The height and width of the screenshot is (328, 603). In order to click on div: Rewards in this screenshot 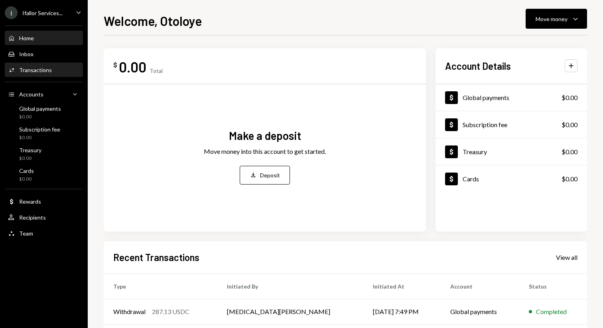, I will do `click(30, 201)`.